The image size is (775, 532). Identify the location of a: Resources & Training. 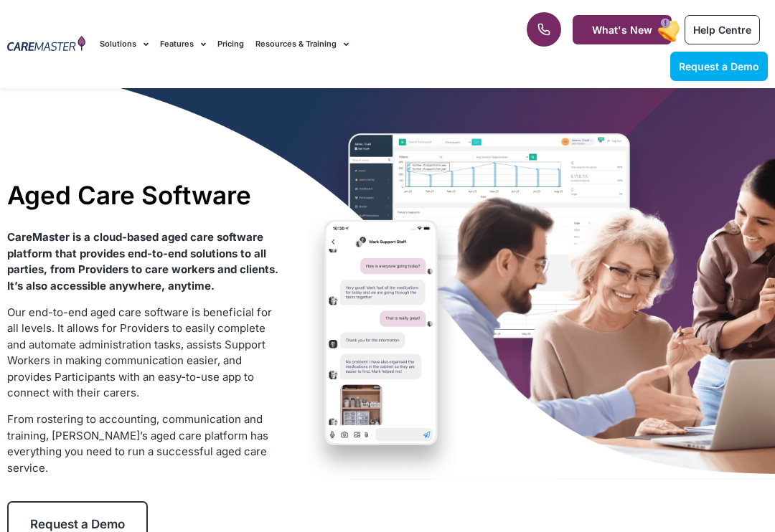
(301, 43).